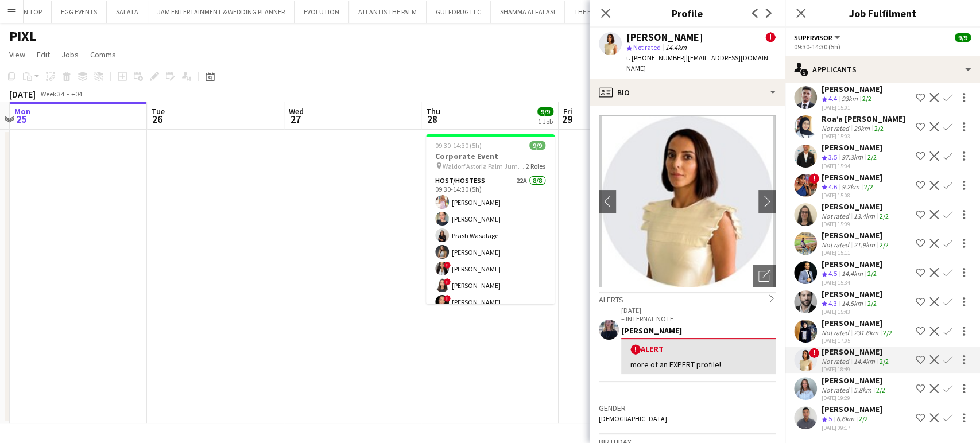 This screenshot has height=443, width=980. Describe the element at coordinates (687, 93) in the screenshot. I see `div: Bio` at that location.